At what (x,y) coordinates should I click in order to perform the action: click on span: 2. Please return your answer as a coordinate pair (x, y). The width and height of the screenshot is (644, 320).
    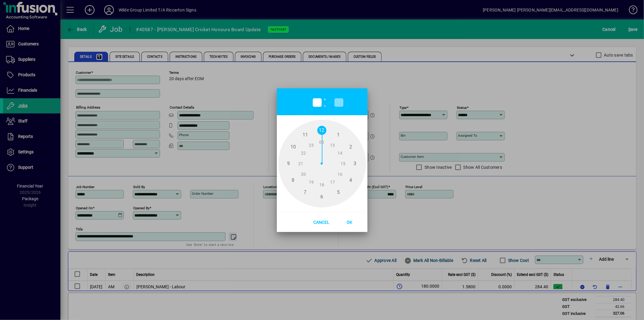
    Looking at the image, I should click on (350, 147).